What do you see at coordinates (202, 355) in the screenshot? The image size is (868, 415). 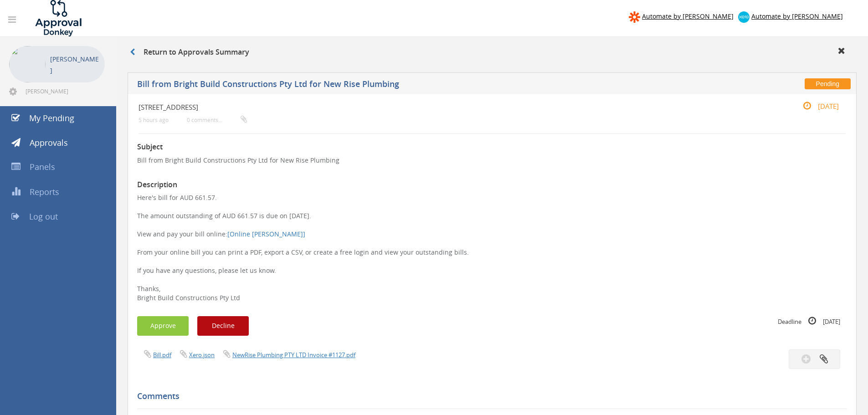 I see `a: Xero.json` at bounding box center [202, 355].